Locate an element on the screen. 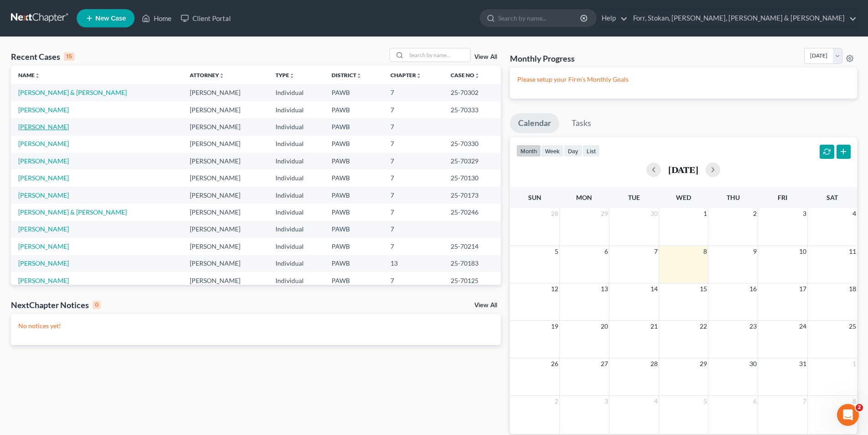 This screenshot has width=868, height=435. span: Thu is located at coordinates (733, 197).